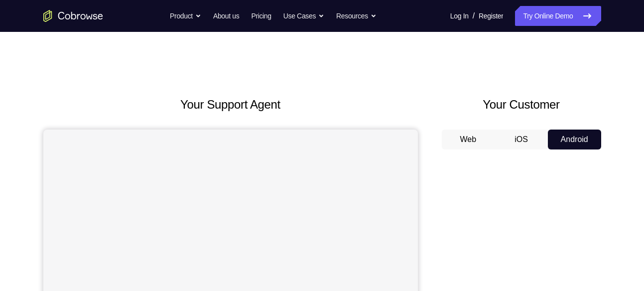  I want to click on button: Use Cases, so click(304, 16).